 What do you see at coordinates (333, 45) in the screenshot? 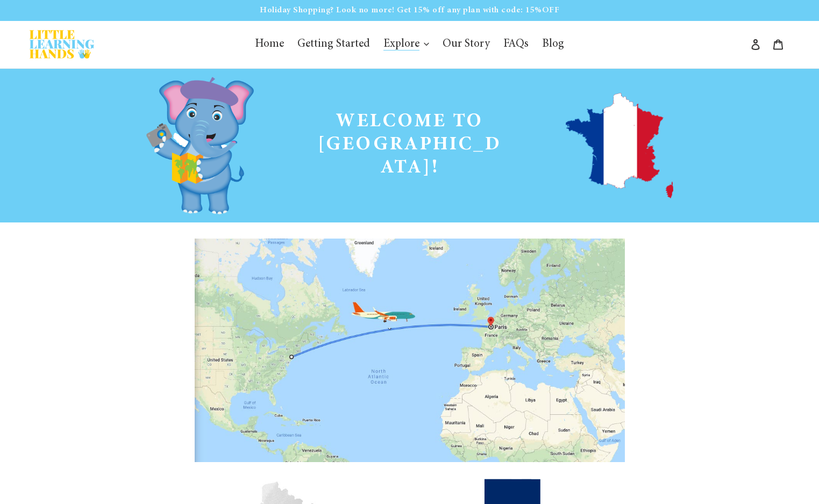
I see `a: Getting Started` at bounding box center [333, 45].